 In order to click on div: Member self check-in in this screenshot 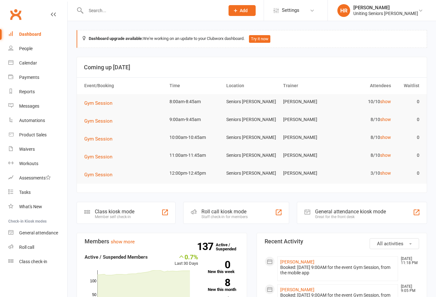, I will do `click(115, 217)`.